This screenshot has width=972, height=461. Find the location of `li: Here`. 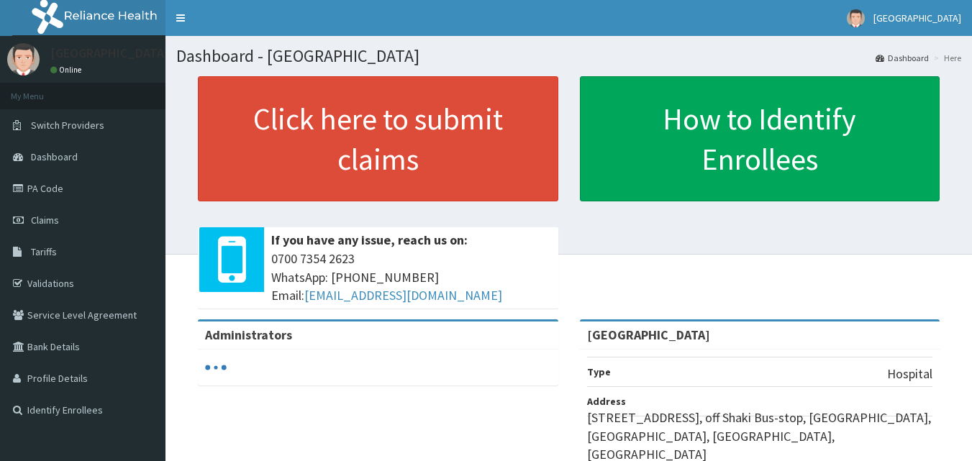

li: Here is located at coordinates (946, 58).